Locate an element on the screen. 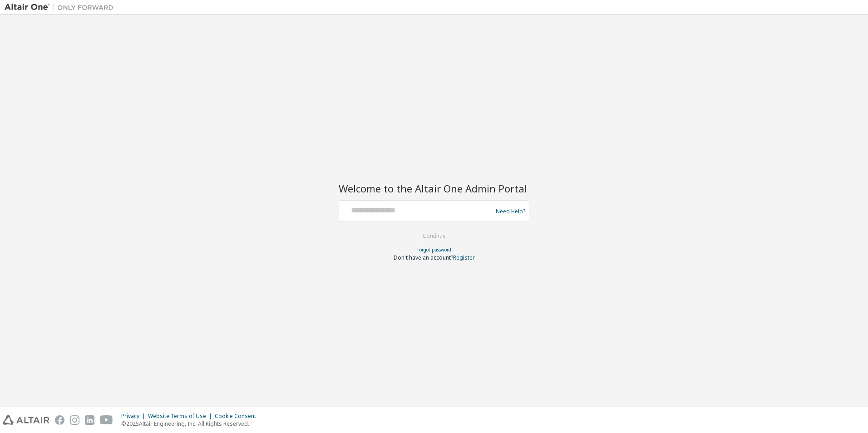 Image resolution: width=868 pixels, height=433 pixels. a: Forgot password is located at coordinates (434, 250).